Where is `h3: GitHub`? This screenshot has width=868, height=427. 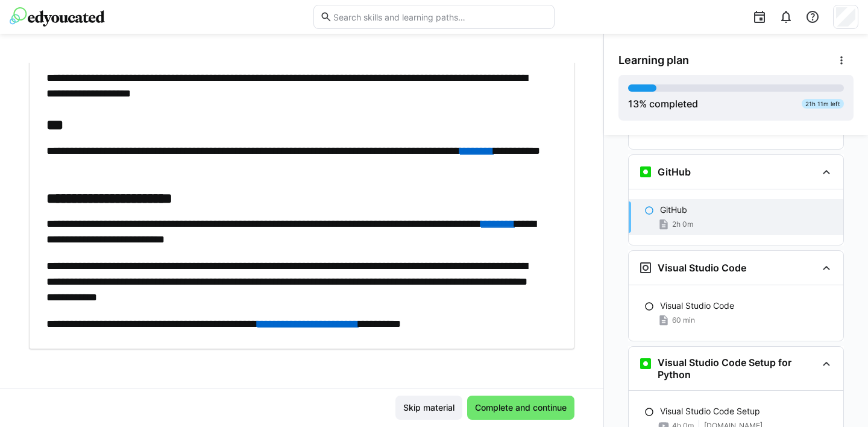 h3: GitHub is located at coordinates (674, 172).